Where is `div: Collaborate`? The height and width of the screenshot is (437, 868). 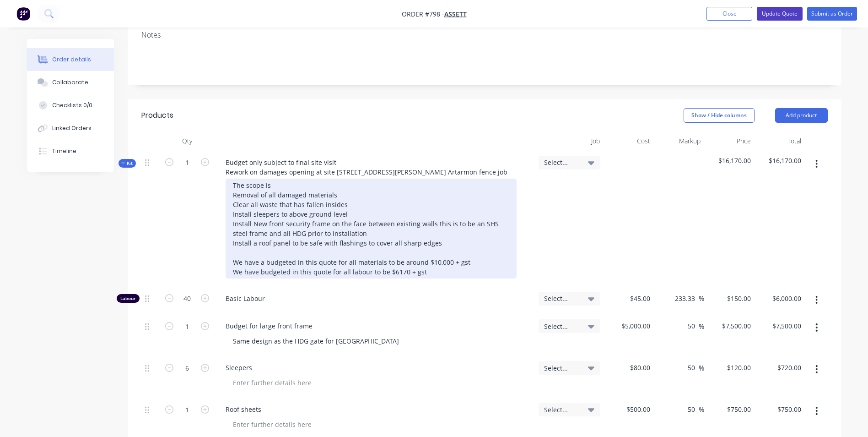 div: Collaborate is located at coordinates (70, 82).